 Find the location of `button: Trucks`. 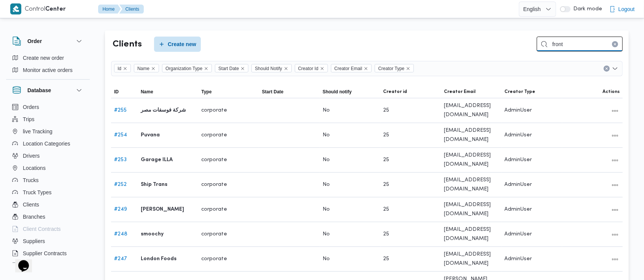

button: Trucks is located at coordinates (48, 180).